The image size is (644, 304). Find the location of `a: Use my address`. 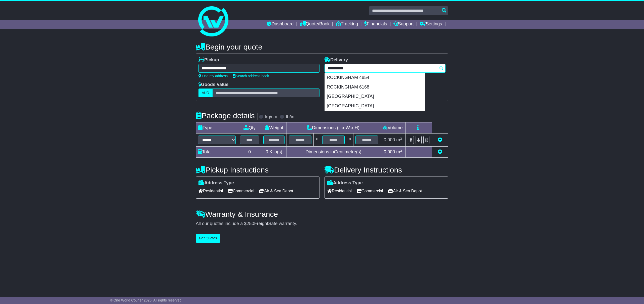

a: Use my address is located at coordinates (213, 76).